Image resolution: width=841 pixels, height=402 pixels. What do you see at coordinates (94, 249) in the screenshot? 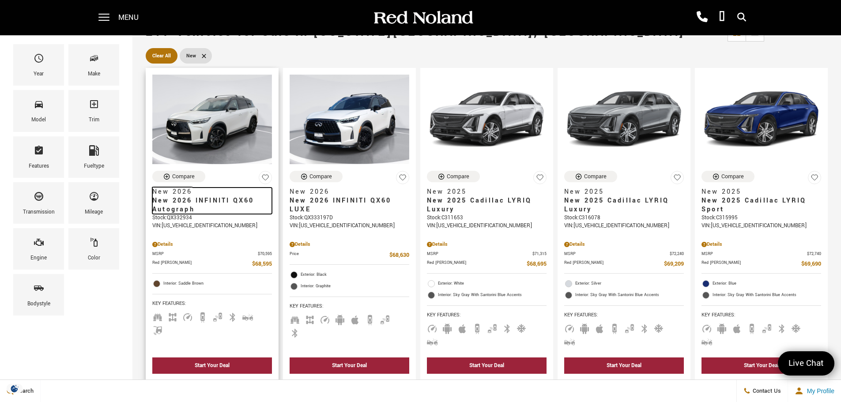
I see `div: ColorColor` at bounding box center [94, 249].